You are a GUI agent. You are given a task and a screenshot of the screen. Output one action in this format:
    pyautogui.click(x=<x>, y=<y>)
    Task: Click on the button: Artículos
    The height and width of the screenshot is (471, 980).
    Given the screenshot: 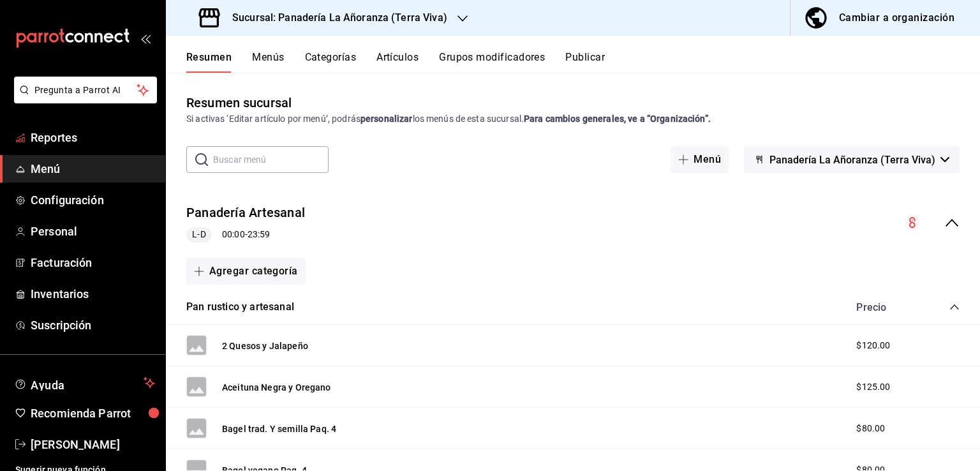 What is the action you would take?
    pyautogui.click(x=398, y=62)
    